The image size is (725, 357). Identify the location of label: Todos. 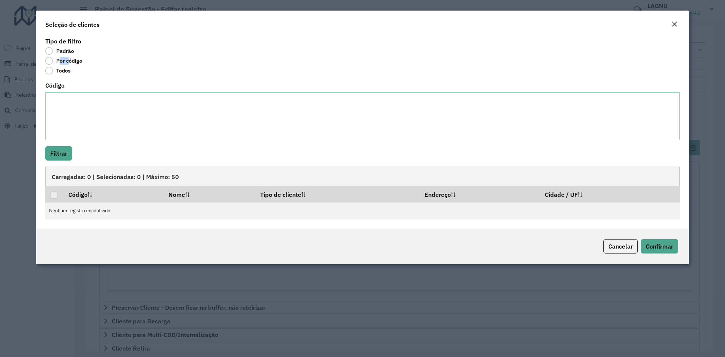
(58, 71).